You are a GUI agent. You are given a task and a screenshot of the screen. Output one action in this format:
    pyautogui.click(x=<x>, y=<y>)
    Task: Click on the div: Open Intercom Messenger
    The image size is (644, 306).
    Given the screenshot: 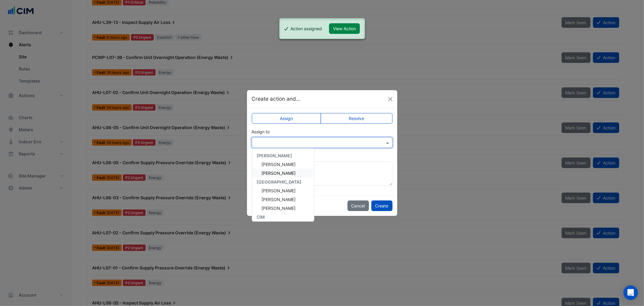 What is the action you would take?
    pyautogui.click(x=631, y=292)
    